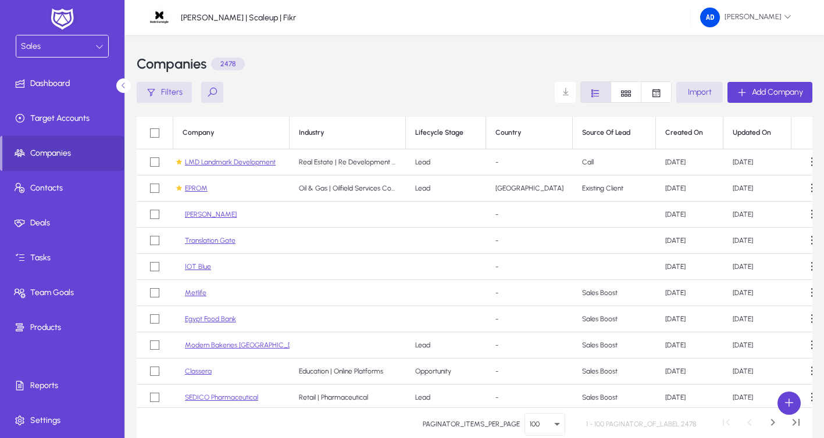  What do you see at coordinates (446, 371) in the screenshot?
I see `td: Opportunity` at bounding box center [446, 371].